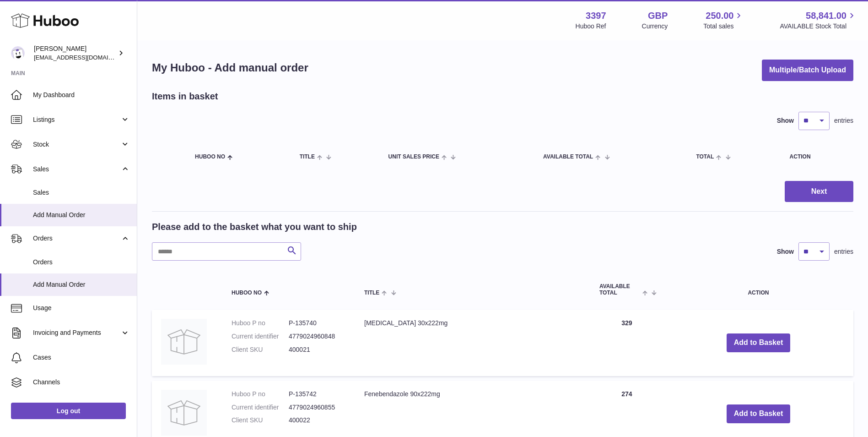  Describe the element at coordinates (817, 157) in the screenshot. I see `div: Action` at that location.